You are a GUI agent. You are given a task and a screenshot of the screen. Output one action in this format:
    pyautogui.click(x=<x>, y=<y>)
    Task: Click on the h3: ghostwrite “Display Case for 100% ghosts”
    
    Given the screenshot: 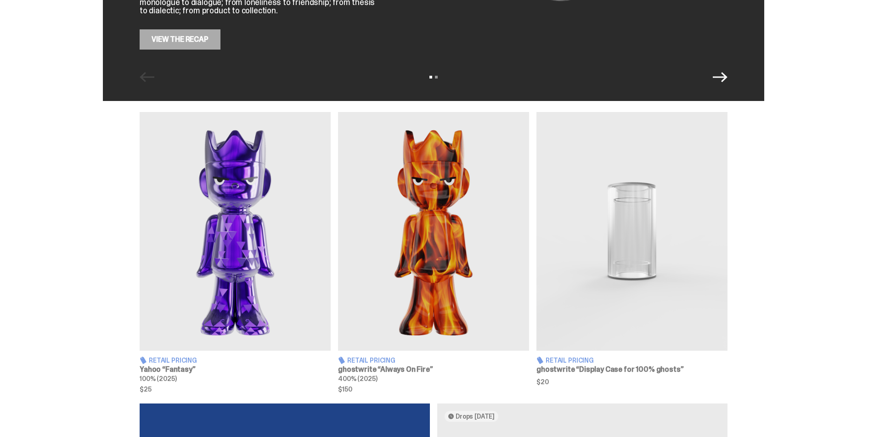 What is the action you would take?
    pyautogui.click(x=632, y=370)
    